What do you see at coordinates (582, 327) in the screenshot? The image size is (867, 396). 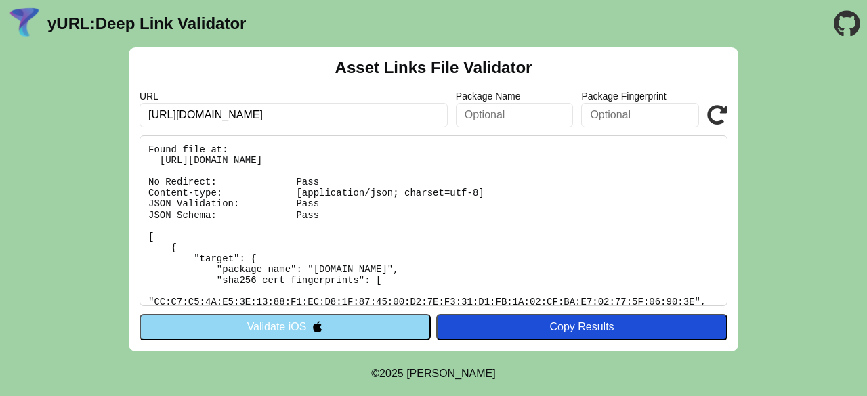 I see `button: Copy Results` at bounding box center [582, 327].